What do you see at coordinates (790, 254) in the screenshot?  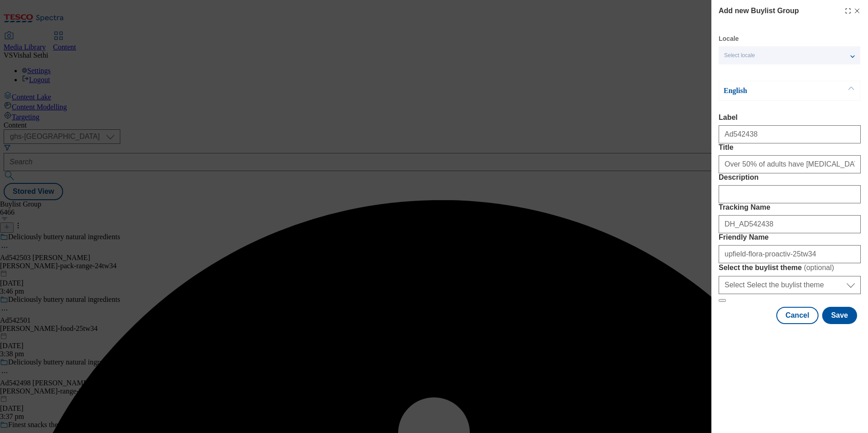 I see `input: Enter Friendly Name` at bounding box center [790, 254].